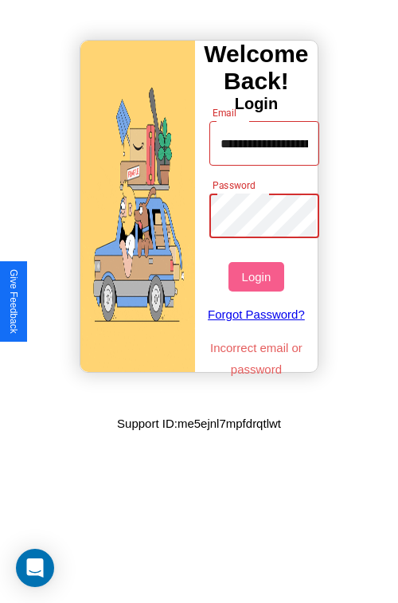  What do you see at coordinates (233, 185) in the screenshot?
I see `label: Password` at bounding box center [233, 185].